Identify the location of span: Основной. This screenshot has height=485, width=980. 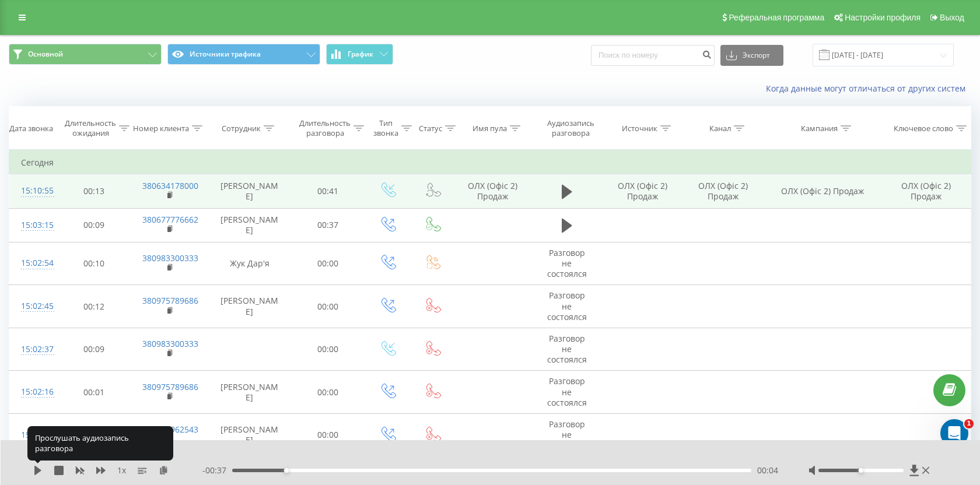
(45, 54).